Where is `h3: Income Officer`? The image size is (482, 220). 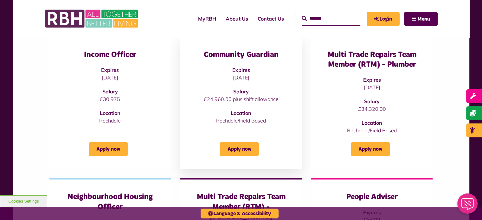
h3: Income Officer is located at coordinates (110, 55).